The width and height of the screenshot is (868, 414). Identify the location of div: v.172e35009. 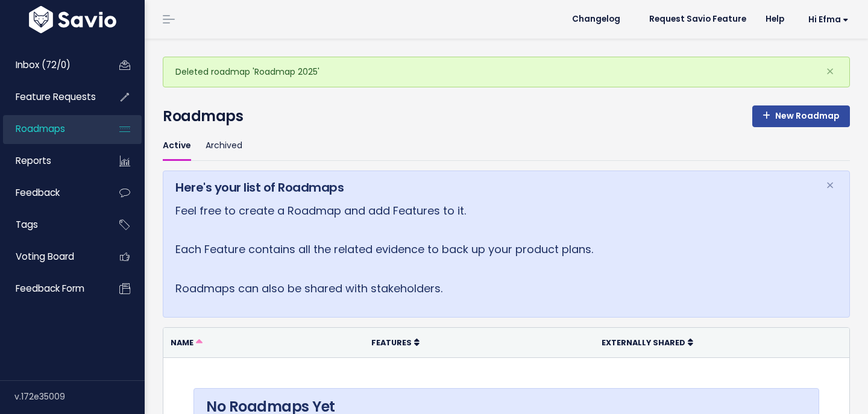
(79, 396).